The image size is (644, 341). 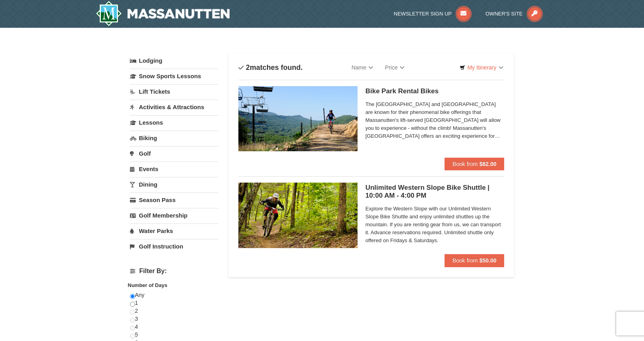 I want to click on a: My Itinerary, so click(x=481, y=68).